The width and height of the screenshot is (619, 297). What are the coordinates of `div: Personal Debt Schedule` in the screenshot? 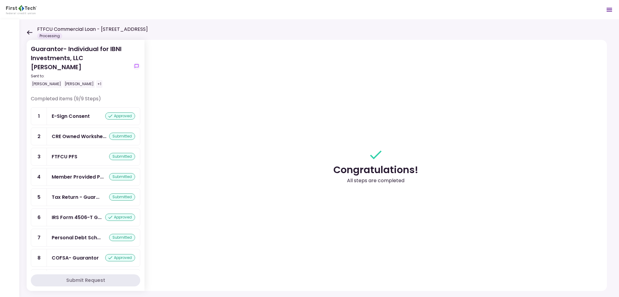 It's located at (76, 238).